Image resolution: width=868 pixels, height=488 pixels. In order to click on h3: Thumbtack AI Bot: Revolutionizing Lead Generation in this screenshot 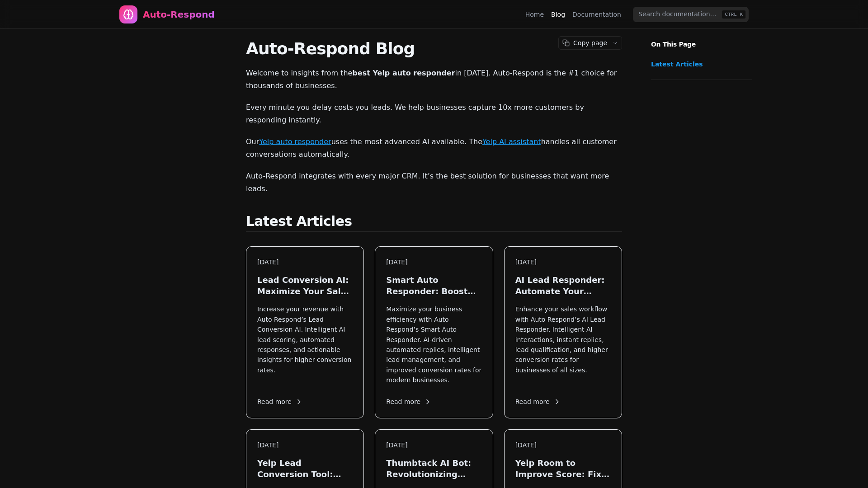, I will do `click(434, 469)`.